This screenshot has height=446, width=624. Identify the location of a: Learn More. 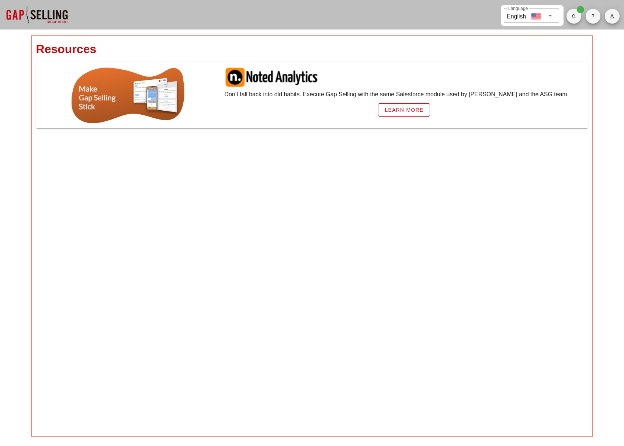
(404, 110).